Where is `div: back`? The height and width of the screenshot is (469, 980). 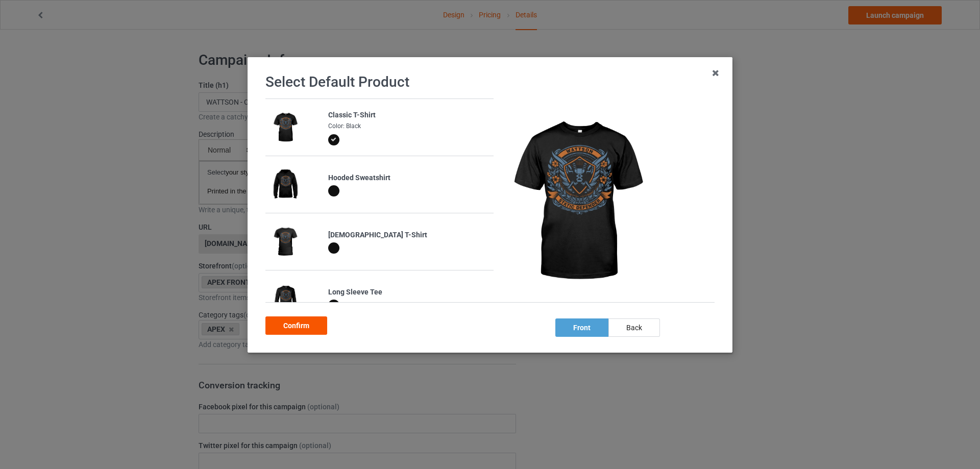
div: back is located at coordinates (634, 328).